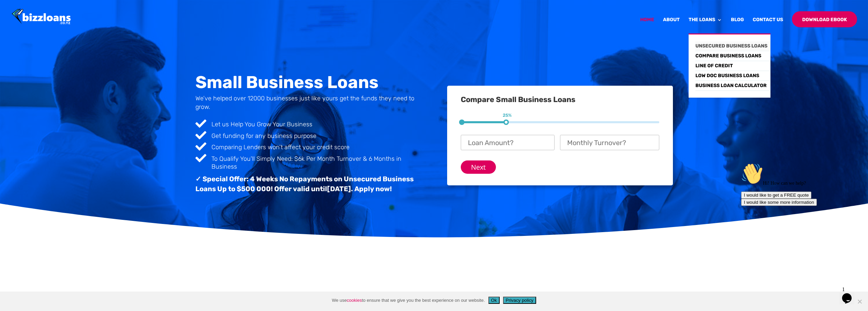  Describe the element at coordinates (308, 84) in the screenshot. I see `h1: Small Business Loans` at that location.